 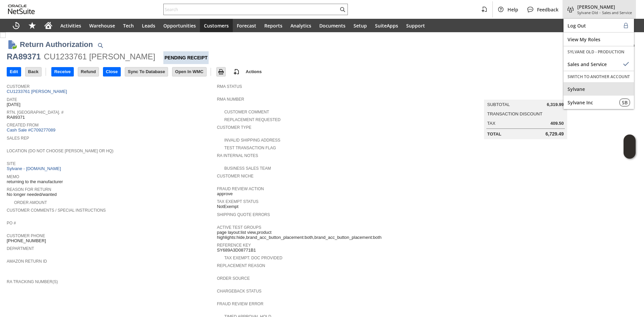 What do you see at coordinates (13, 177) in the screenshot?
I see `a: Memo` at bounding box center [13, 177].